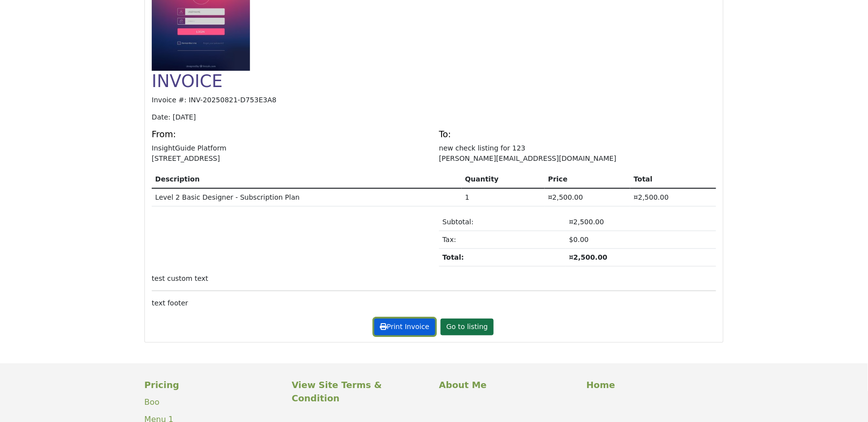  I want to click on p: Invoice #: INV-20250821-D753E3A8, so click(434, 100).